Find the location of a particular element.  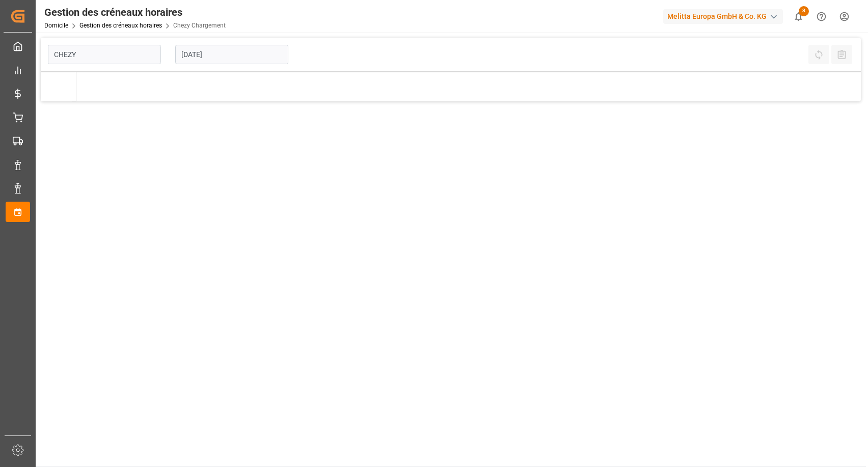

button: Melitta Europa GmbH & Co. KG is located at coordinates (725, 16).